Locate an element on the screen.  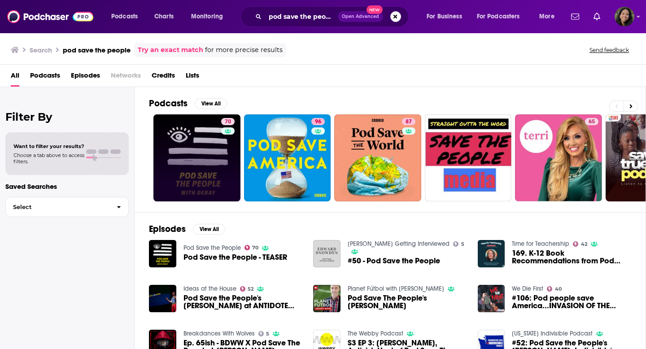
span: For Business is located at coordinates (444, 17).